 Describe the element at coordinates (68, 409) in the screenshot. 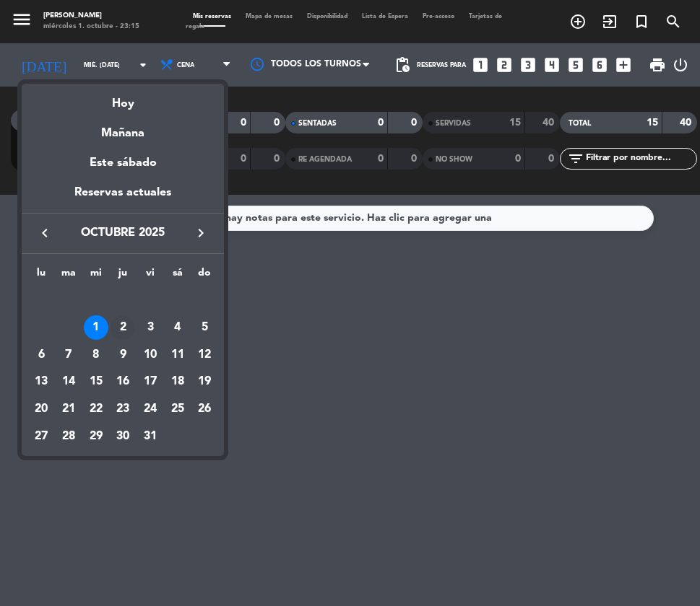

I see `div: 21` at that location.